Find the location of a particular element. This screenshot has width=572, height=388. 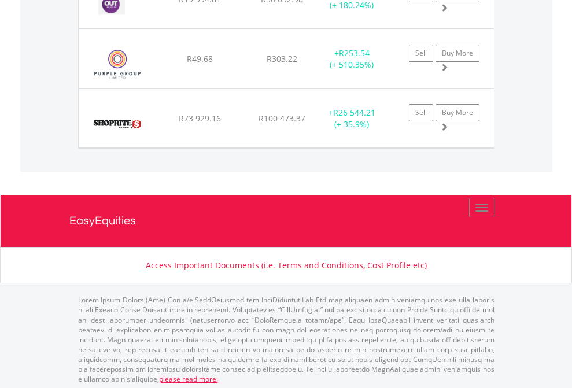

div: EasyEquities is located at coordinates (286, 221).